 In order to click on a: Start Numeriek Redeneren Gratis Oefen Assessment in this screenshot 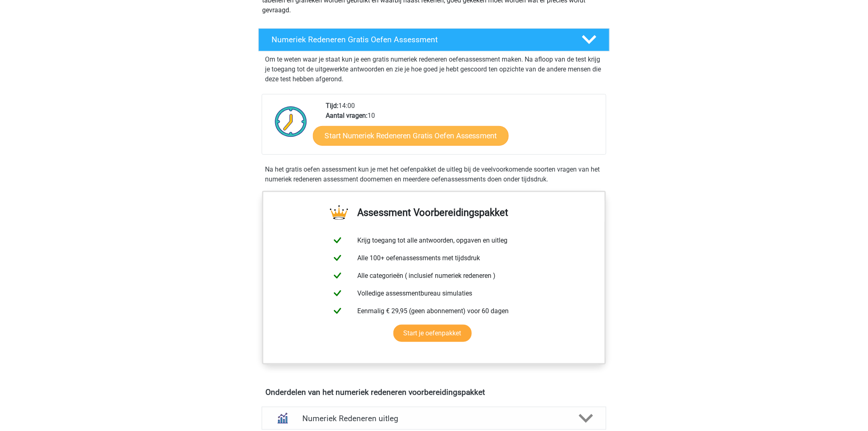, I will do `click(410, 136)`.